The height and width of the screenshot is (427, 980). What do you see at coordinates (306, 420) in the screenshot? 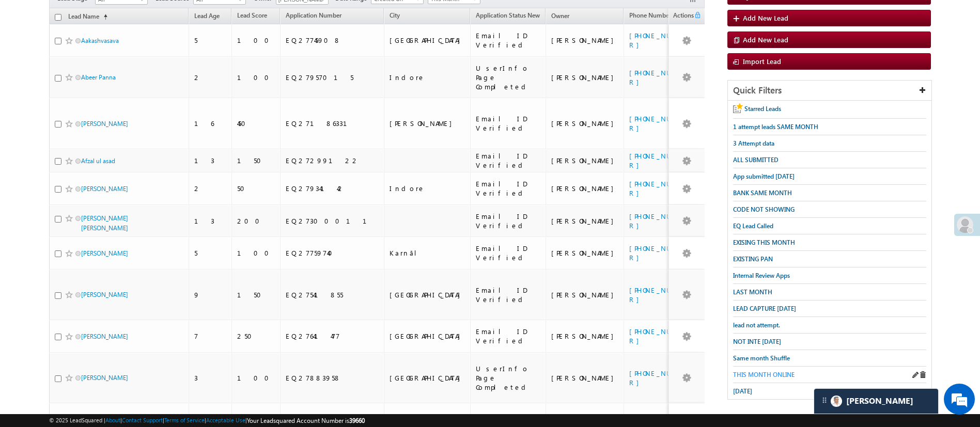
I see `span: Your Leadsquared Account Number is` at bounding box center [306, 420].